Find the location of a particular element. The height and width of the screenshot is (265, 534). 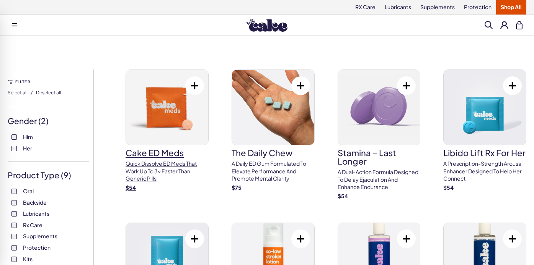

input: Lubricants is located at coordinates (14, 214).